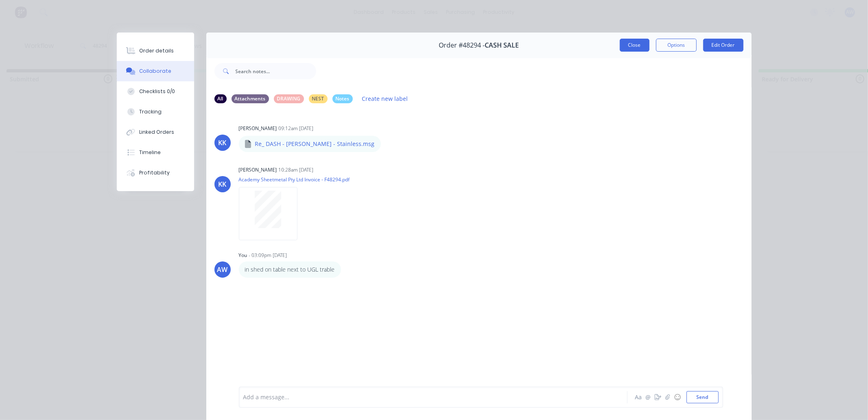 The width and height of the screenshot is (868, 420). What do you see at coordinates (250, 99) in the screenshot?
I see `div: Attachments` at bounding box center [250, 99].